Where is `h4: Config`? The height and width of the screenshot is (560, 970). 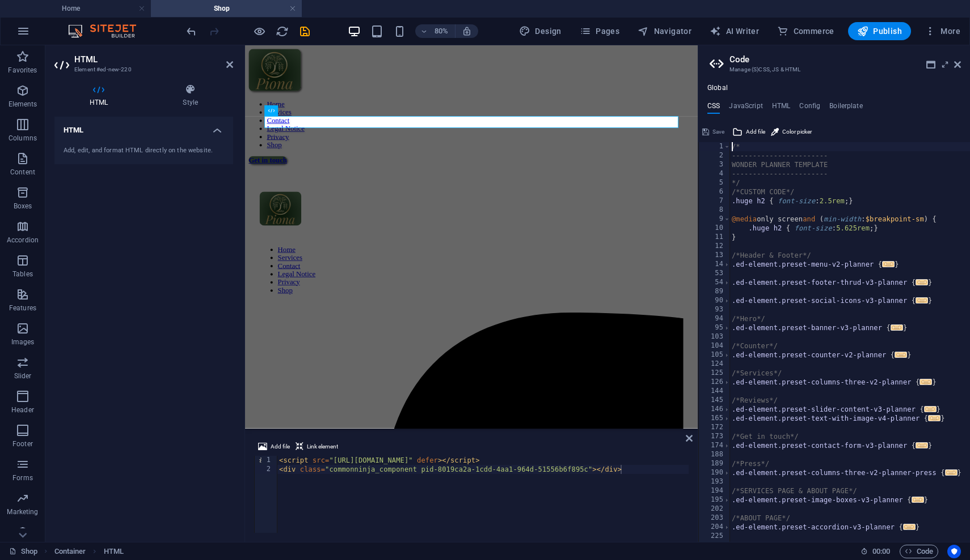 h4: Config is located at coordinates (809, 109).